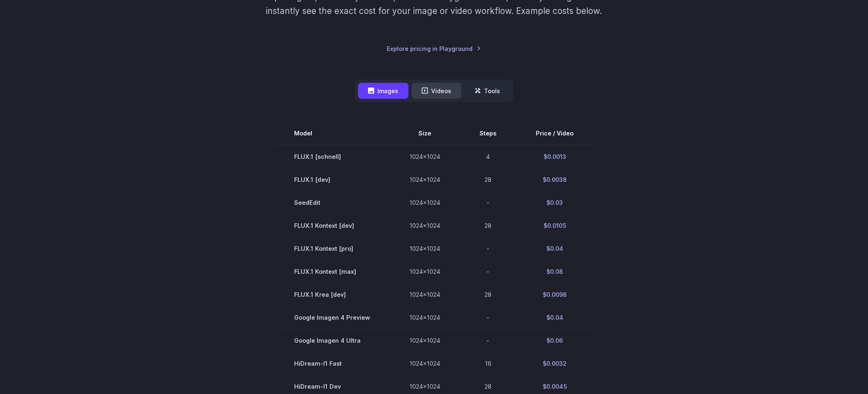  Describe the element at coordinates (555, 203) in the screenshot. I see `td: $0.03` at that location.